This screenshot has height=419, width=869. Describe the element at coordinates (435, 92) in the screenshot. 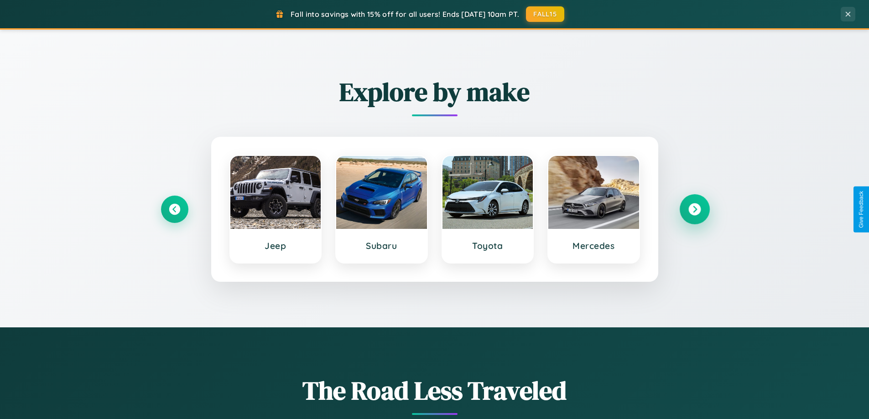

I see `h2: Explore by make` at that location.